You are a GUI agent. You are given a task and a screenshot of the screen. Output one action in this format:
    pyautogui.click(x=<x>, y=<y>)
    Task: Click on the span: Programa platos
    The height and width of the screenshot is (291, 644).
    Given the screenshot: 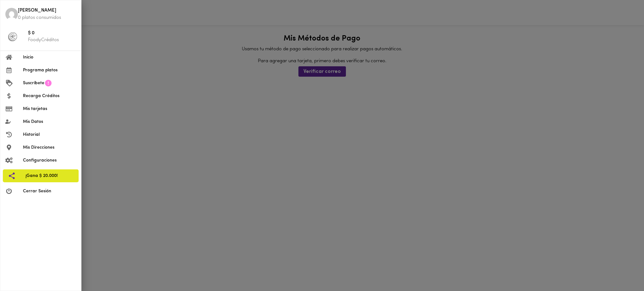 What is the action you would take?
    pyautogui.click(x=49, y=70)
    